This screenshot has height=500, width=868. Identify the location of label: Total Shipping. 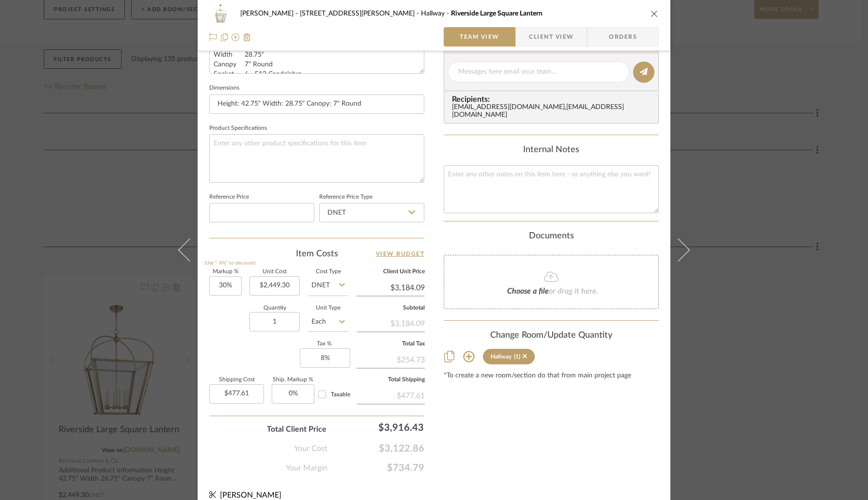
(390, 380).